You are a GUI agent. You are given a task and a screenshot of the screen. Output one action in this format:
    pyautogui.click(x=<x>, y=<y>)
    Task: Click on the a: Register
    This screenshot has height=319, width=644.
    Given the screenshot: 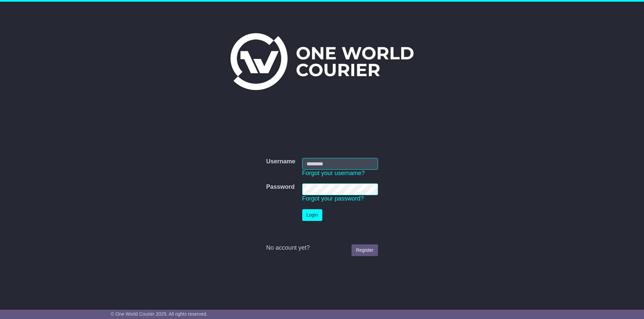 What is the action you would take?
    pyautogui.click(x=364, y=250)
    